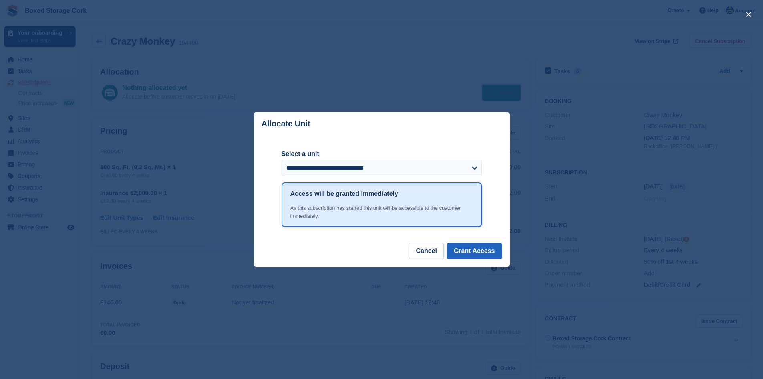 Image resolution: width=763 pixels, height=379 pixels. What do you see at coordinates (426, 251) in the screenshot?
I see `button: Cancel` at bounding box center [426, 251].